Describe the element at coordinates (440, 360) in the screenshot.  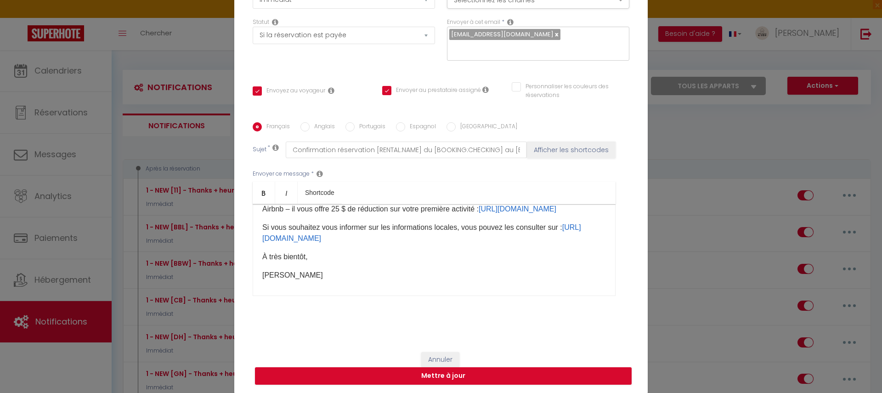
I see `button: Annuler` at that location.